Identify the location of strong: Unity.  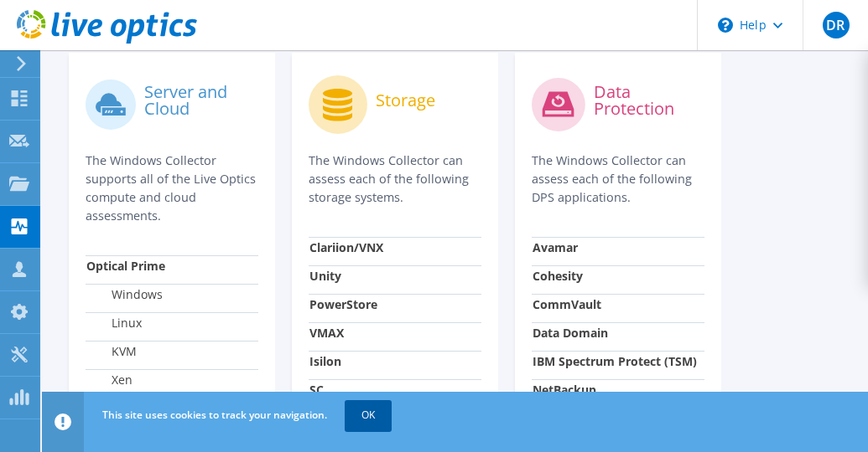
(325, 275).